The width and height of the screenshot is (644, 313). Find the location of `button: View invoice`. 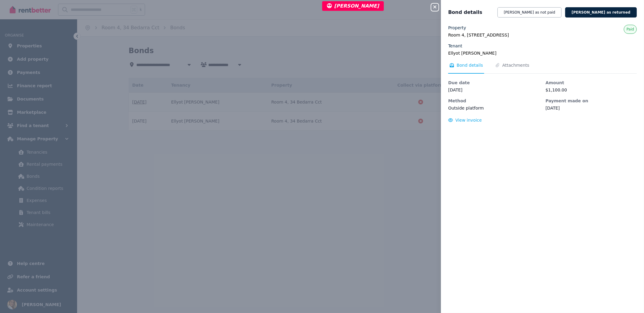

button: View invoice is located at coordinates (465, 120).